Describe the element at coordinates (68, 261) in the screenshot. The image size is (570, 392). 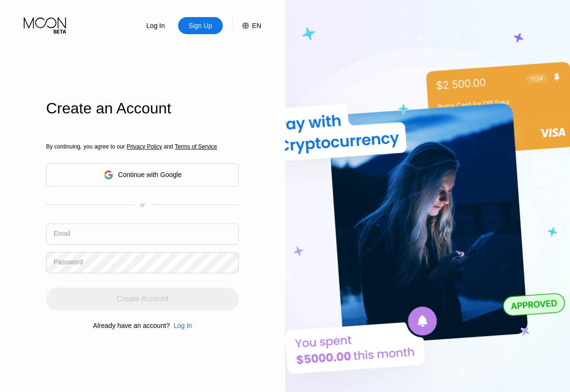
I see `div: Password` at that location.